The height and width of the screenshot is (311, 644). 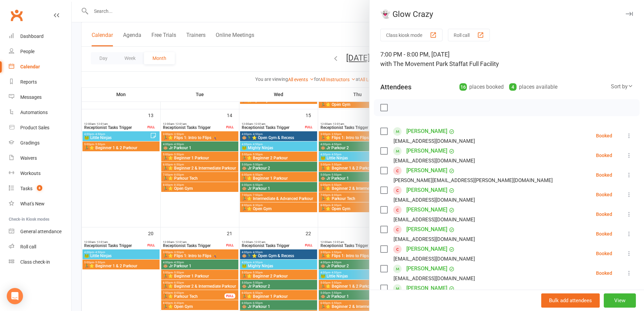 I want to click on div: 👻 Glow Crazy, so click(x=507, y=15).